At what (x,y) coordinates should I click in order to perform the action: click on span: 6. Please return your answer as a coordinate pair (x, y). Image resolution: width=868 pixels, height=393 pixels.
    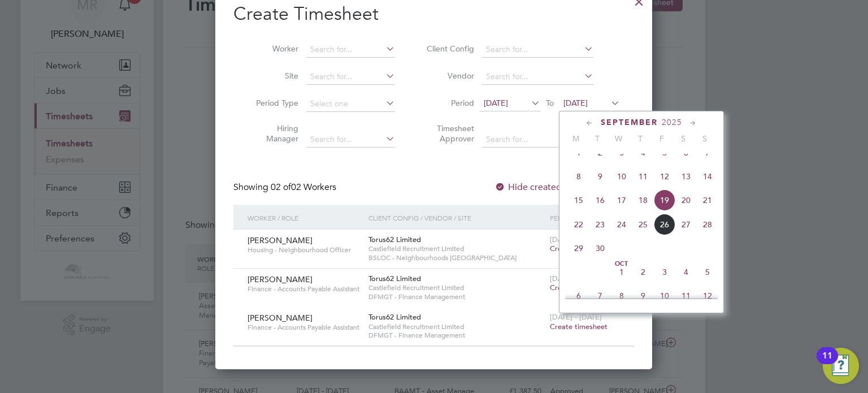
    Looking at the image, I should click on (579, 295).